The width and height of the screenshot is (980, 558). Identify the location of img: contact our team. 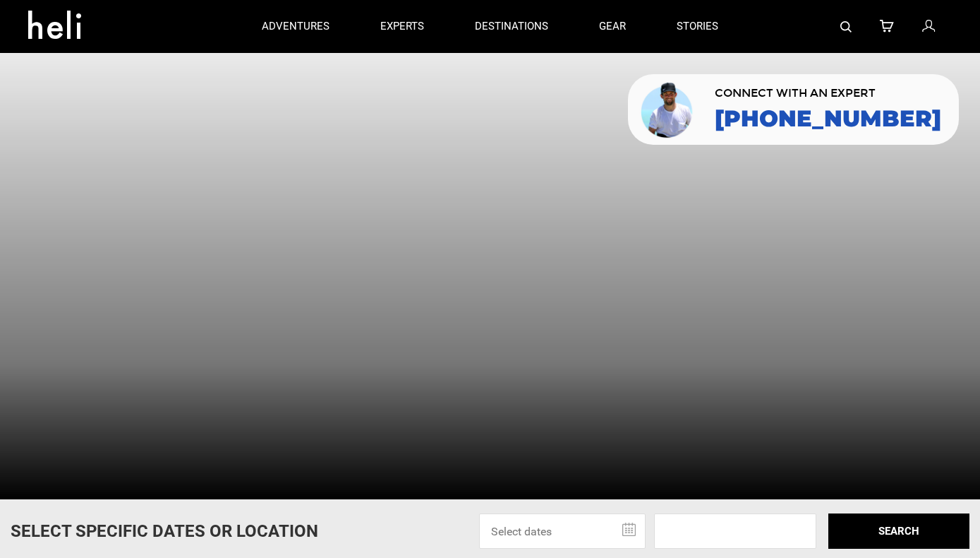
(668, 109).